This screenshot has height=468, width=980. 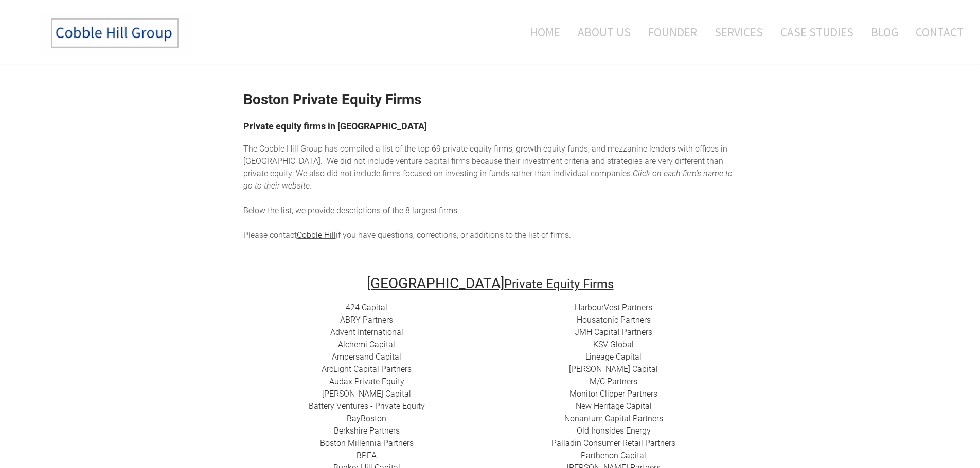 What do you see at coordinates (613, 455) in the screenshot?
I see `a: ​Parthenon Capital` at bounding box center [613, 455].